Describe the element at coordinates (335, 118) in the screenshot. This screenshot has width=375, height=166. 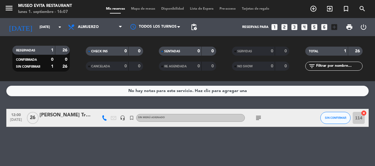
I see `button: SIN CONFIRMAR` at that location.